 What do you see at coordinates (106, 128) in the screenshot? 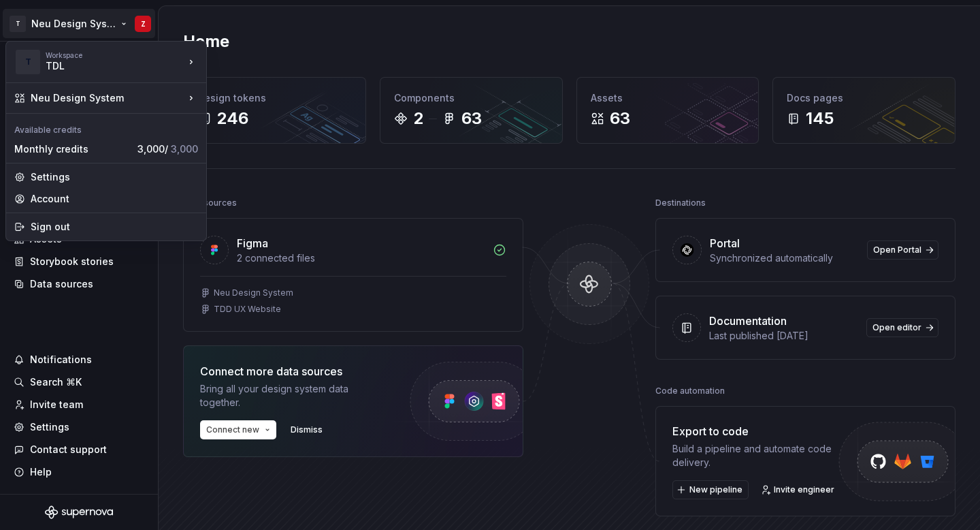
I see `div: Available credits` at bounding box center [106, 128].